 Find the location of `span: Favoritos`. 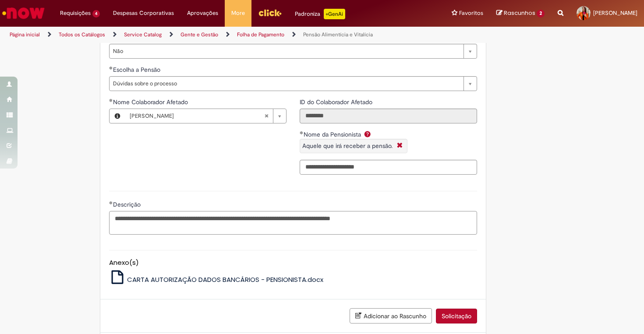

span: Favoritos is located at coordinates (471, 13).